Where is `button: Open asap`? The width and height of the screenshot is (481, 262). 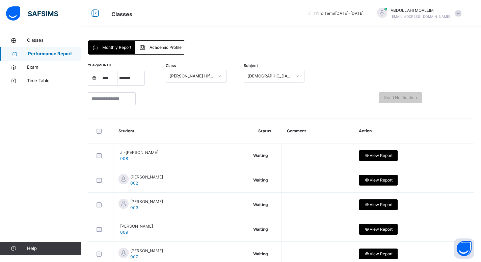 button: Open asap is located at coordinates (464, 249).